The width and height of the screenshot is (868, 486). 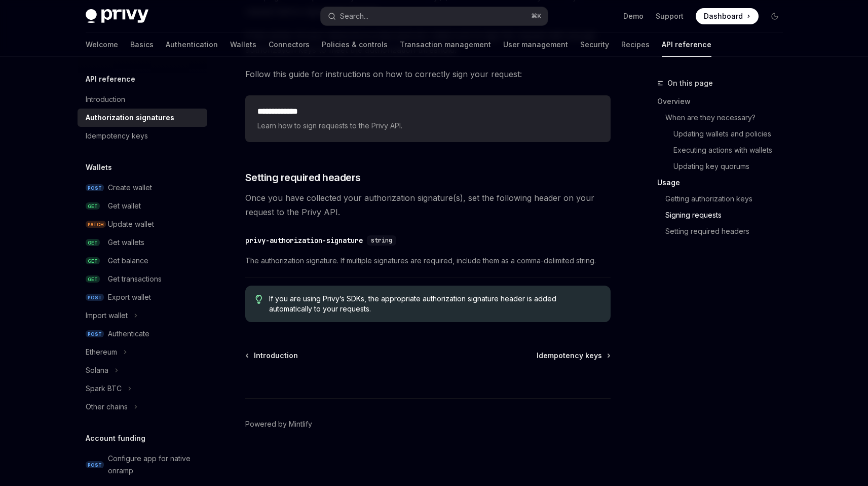 I want to click on span: Once you have collected your authorization signature(s), set the following header on your request..., so click(x=428, y=205).